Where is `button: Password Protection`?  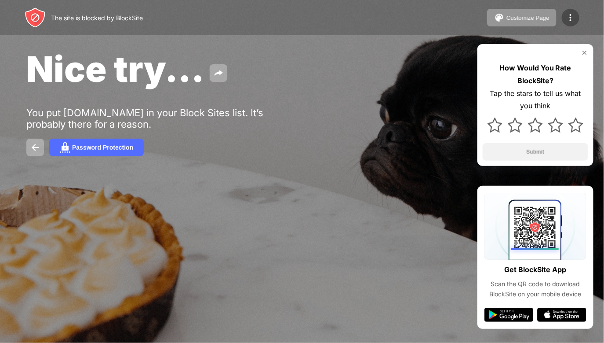 button: Password Protection is located at coordinates (96, 147).